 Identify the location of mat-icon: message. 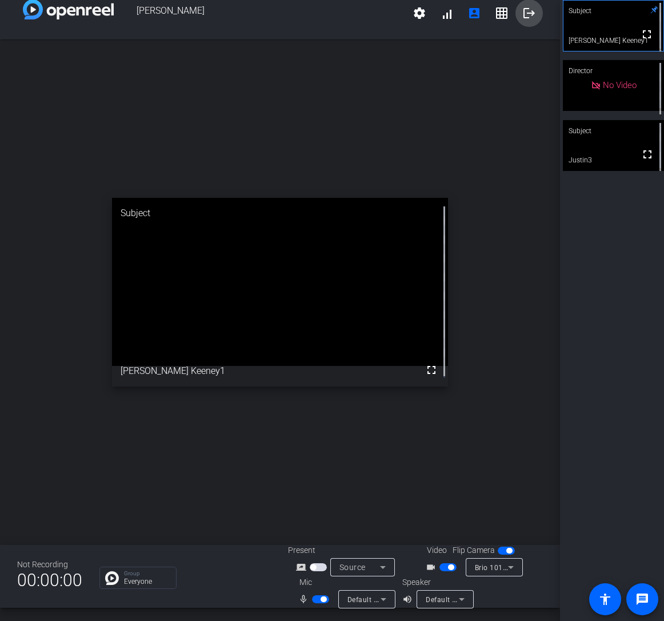
(643, 599).